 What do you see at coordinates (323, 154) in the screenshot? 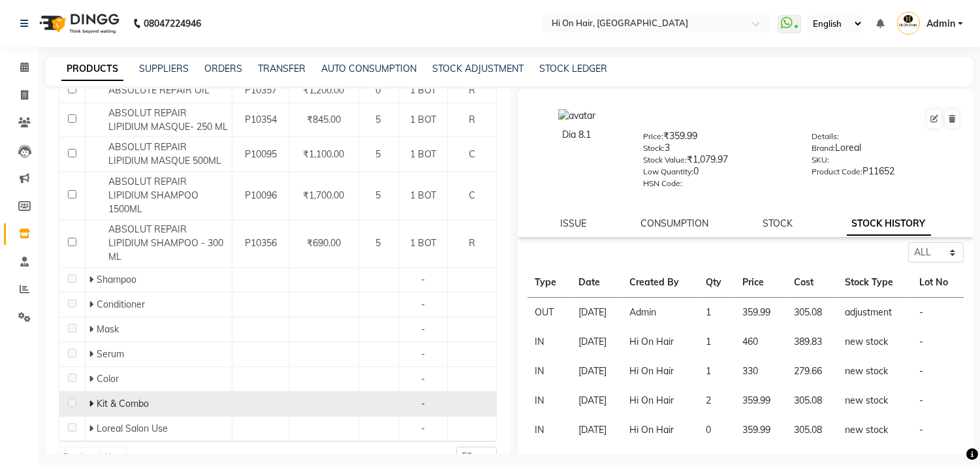
I see `span: ₹1,100.00` at bounding box center [323, 154].